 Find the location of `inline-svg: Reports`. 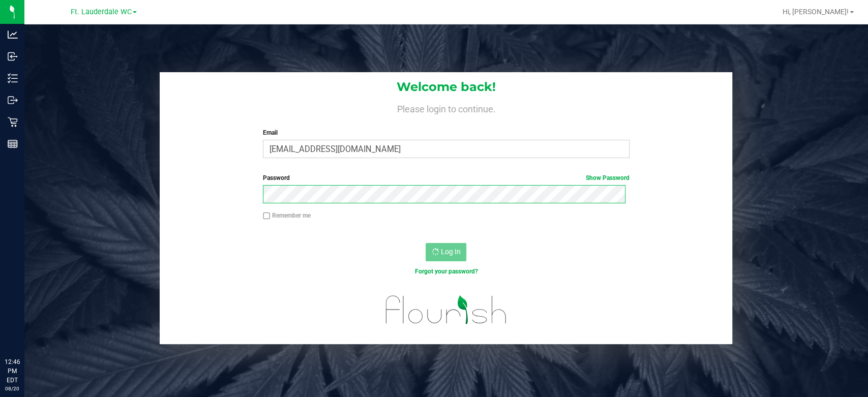

inline-svg: Reports is located at coordinates (13, 144).